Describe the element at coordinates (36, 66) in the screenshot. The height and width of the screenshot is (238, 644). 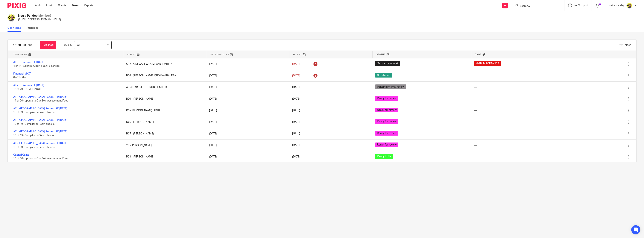
I see `span: 4 of 14 · Confirm Closing Bank Balances` at that location.